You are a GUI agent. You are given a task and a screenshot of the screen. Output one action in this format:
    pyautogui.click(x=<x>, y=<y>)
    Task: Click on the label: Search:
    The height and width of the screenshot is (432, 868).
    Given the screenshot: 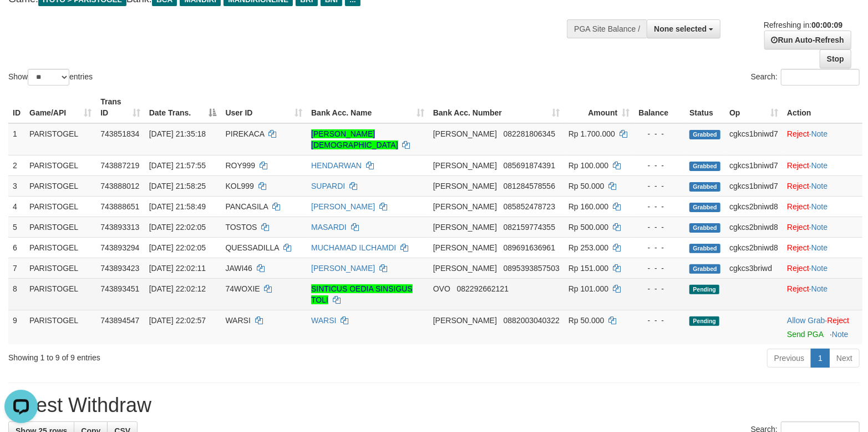 What is the action you would take?
    pyautogui.click(x=805, y=77)
    